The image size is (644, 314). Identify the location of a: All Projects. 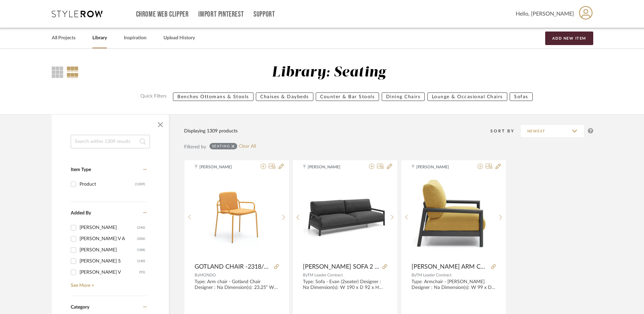
(64, 38).